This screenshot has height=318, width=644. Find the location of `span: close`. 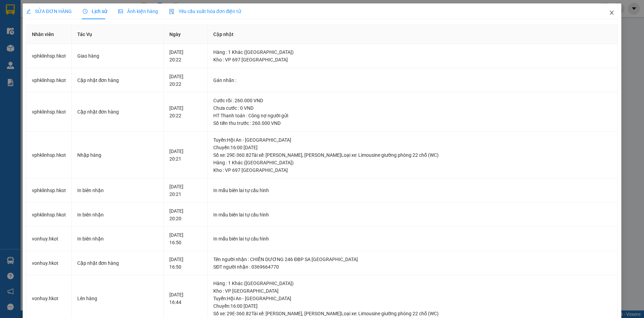

span: close is located at coordinates (612, 12).